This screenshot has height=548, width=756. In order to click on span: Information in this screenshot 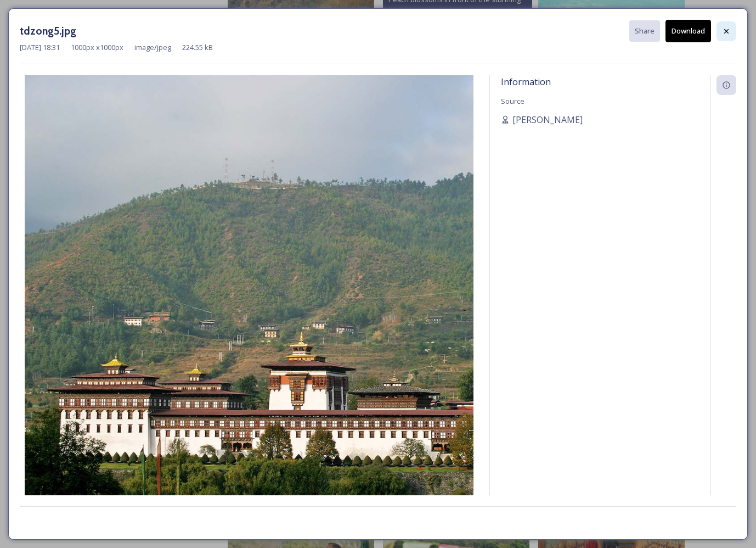, I will do `click(526, 82)`.